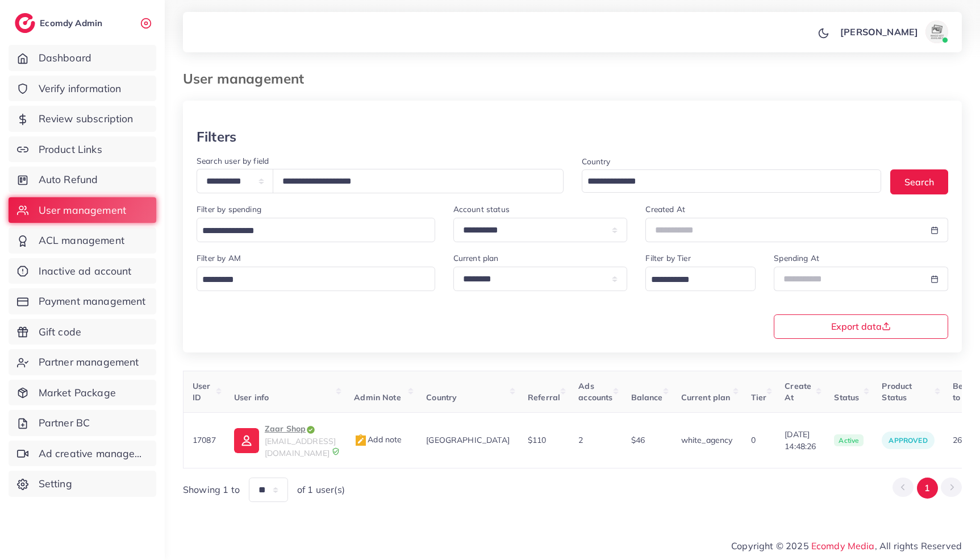  I want to click on button: Go to page 1, so click(927, 487).